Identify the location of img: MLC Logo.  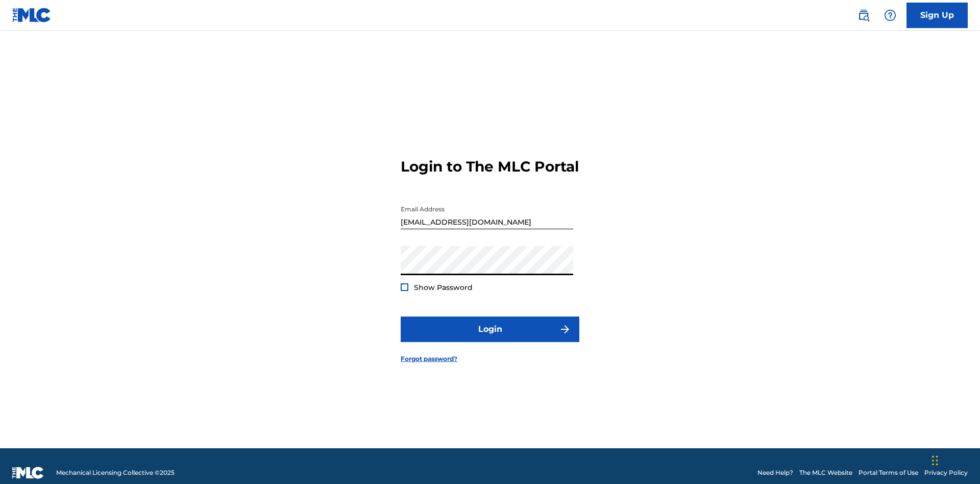
(32, 15).